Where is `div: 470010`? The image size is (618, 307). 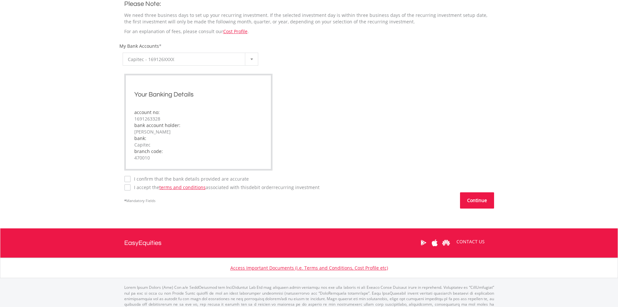 div: 470010 is located at coordinates (199, 158).